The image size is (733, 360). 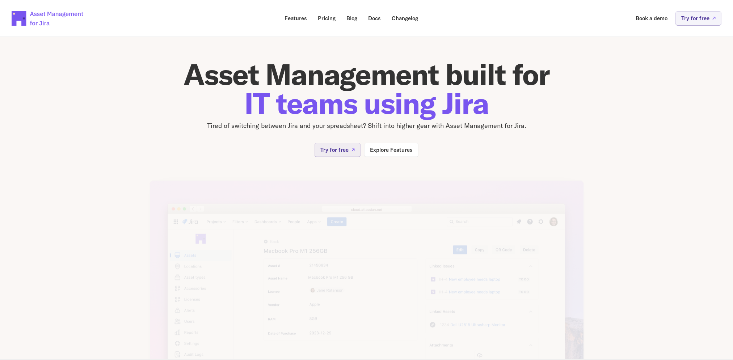 I want to click on p: Blog, so click(x=352, y=18).